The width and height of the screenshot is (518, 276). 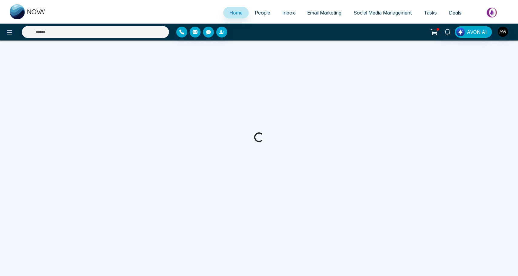 What do you see at coordinates (492, 12) in the screenshot?
I see `img: Market-place.gif` at bounding box center [492, 12].